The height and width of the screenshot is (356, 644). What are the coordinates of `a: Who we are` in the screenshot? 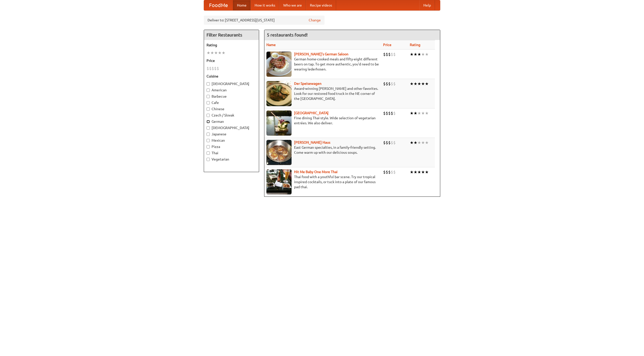 It's located at (292, 5).